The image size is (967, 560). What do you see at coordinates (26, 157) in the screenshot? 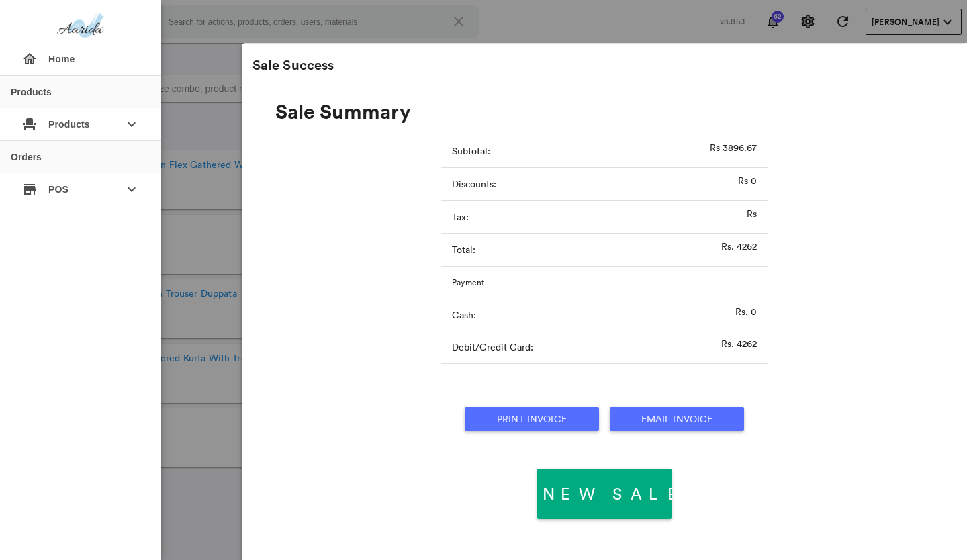
I see `div: Orders` at bounding box center [26, 157].